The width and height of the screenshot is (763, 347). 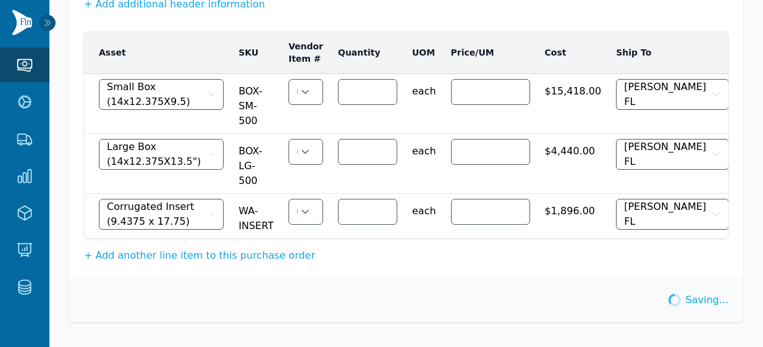 What do you see at coordinates (256, 164) in the screenshot?
I see `td: BOX-LG-500` at bounding box center [256, 164].